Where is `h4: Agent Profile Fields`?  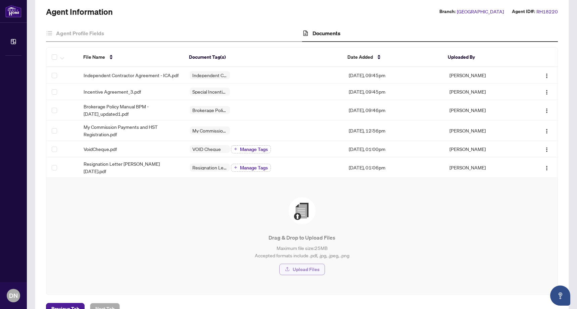
h4: Agent Profile Fields is located at coordinates (80, 33).